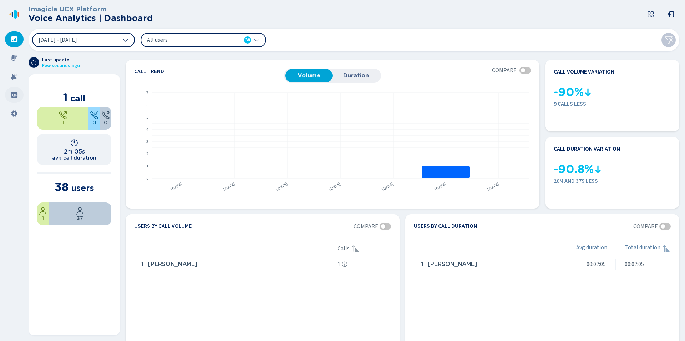 Image resolution: width=685 pixels, height=341 pixels. What do you see at coordinates (356, 76) in the screenshot?
I see `button: Duration` at bounding box center [356, 76].